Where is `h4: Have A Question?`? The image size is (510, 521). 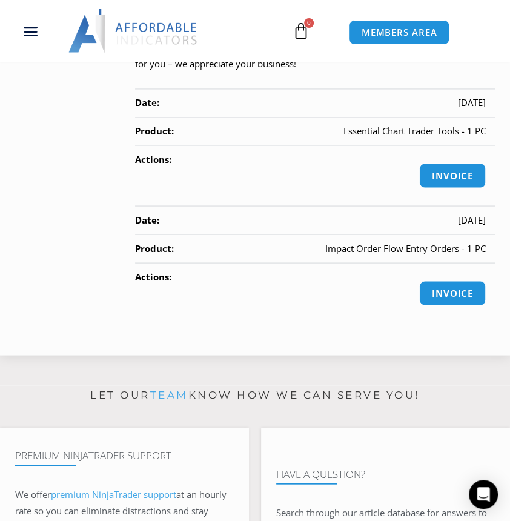
h4: Have A Question? is located at coordinates (385, 473).